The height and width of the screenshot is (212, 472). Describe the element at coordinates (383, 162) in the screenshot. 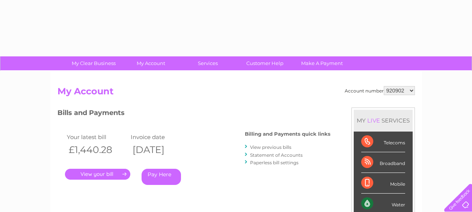

I see `div: Broadband` at that location.